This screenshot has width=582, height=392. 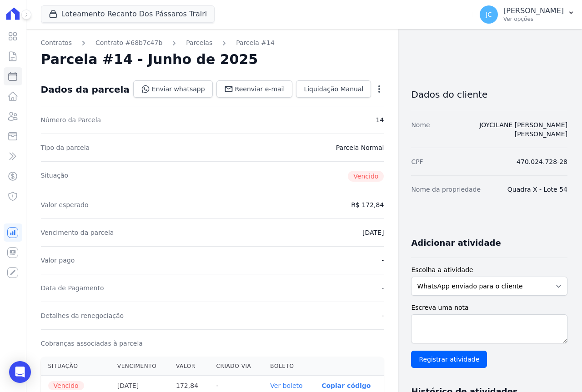 What do you see at coordinates (128, 14) in the screenshot?
I see `button: Loteamento Recanto Dos Pássaros Trairi` at bounding box center [128, 14].